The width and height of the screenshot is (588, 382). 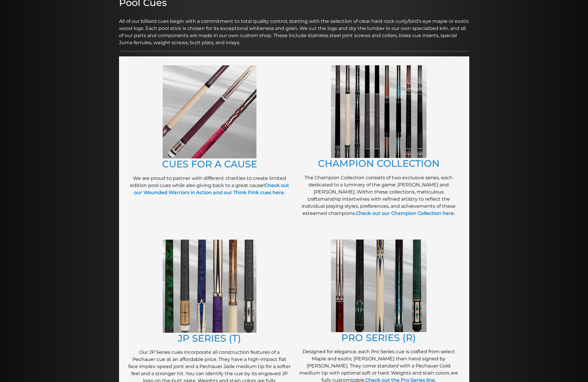 I want to click on strong: Check out our Wounded Warriors in Action and our Think Pink cues here., so click(x=212, y=189).